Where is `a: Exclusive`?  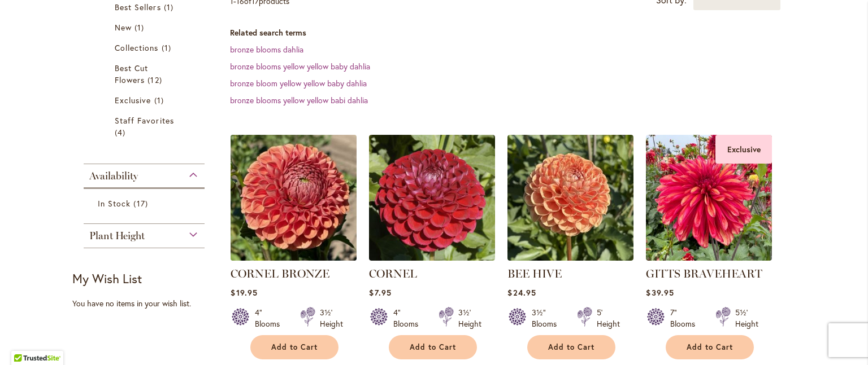 a: Exclusive is located at coordinates (145, 100).